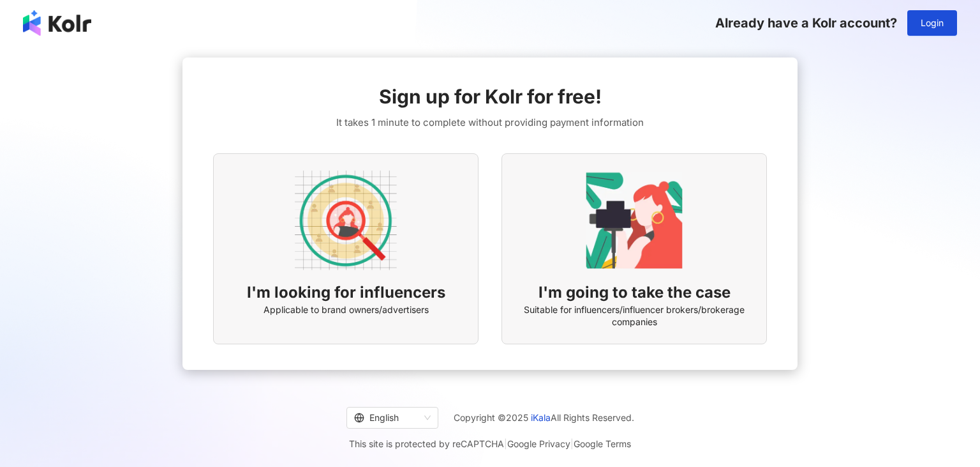  Describe the element at coordinates (541, 417) in the screenshot. I see `a: iKala` at that location.